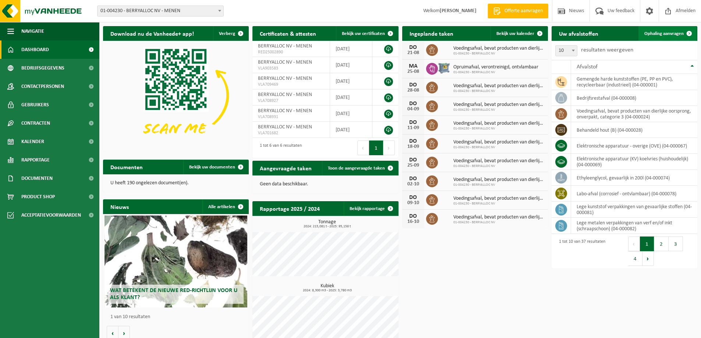 The height and width of the screenshot is (338, 701). Describe the element at coordinates (676, 244) in the screenshot. I see `button: 3` at that location.